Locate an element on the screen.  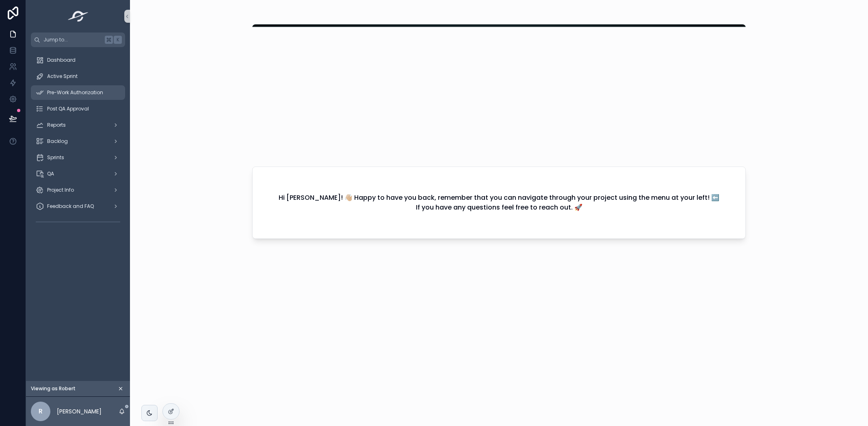
span: Sprints is located at coordinates (56, 158).